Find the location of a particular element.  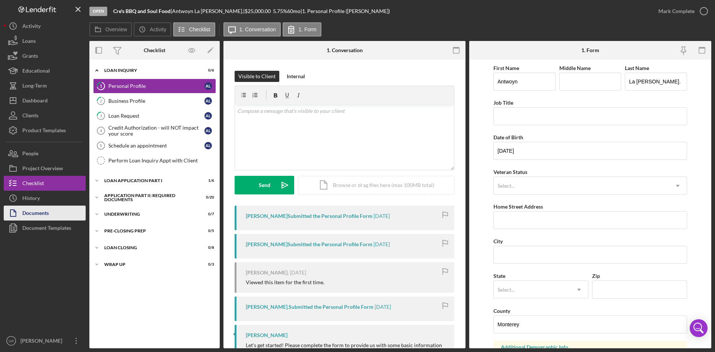

tspan: 4 is located at coordinates (101, 131).